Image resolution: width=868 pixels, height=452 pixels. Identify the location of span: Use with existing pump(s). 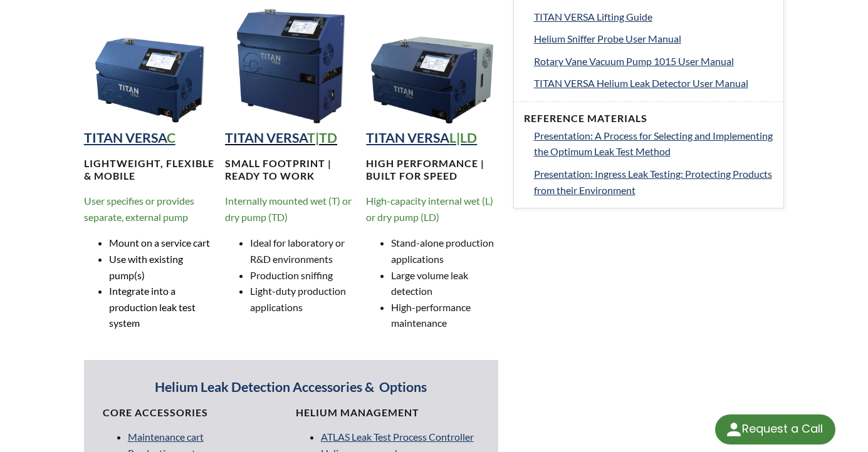
(146, 267).